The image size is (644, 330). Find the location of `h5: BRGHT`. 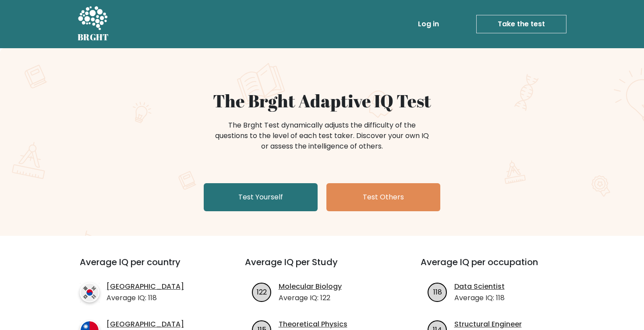

h5: BRGHT is located at coordinates (94, 38).